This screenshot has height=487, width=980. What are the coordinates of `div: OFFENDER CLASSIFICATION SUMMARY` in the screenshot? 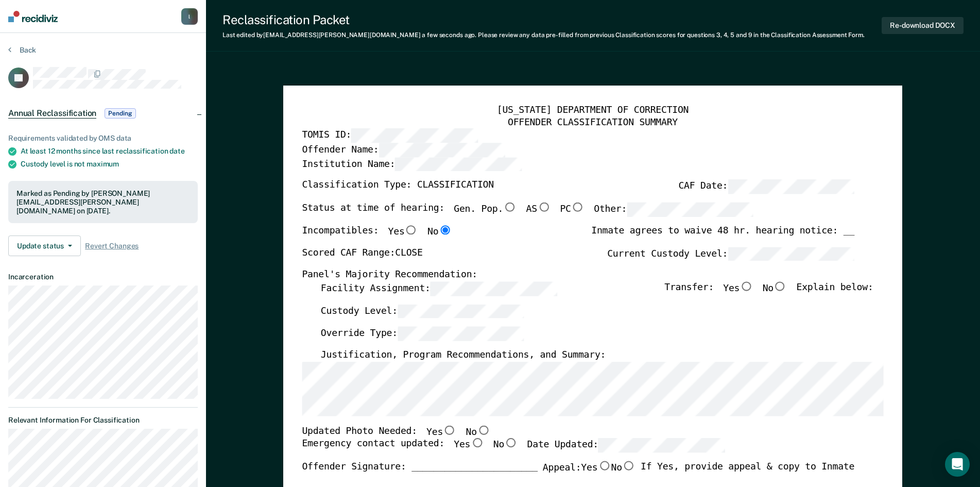 It's located at (593, 122).